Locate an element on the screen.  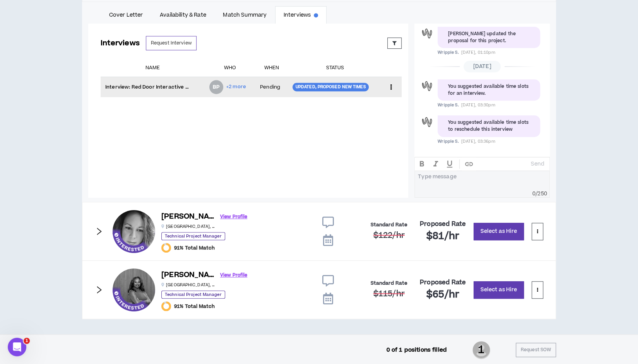
a: Interviews is located at coordinates (301, 15).